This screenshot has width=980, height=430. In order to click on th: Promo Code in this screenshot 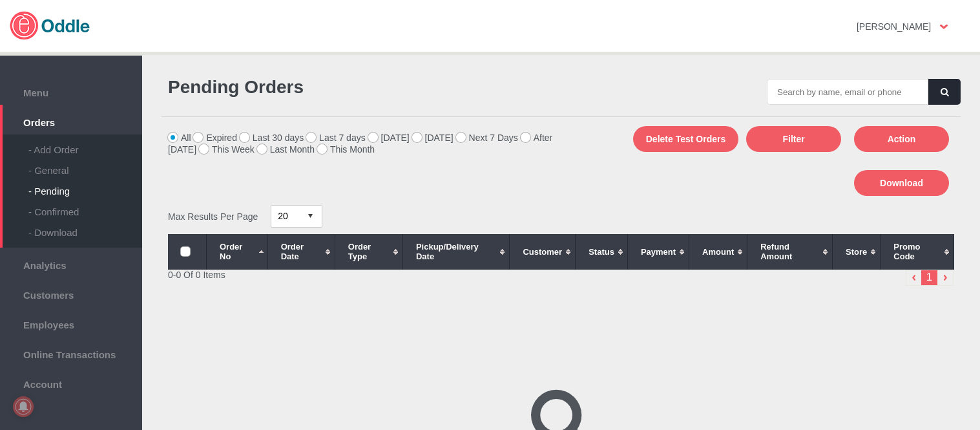, I will do `click(917, 251)`.